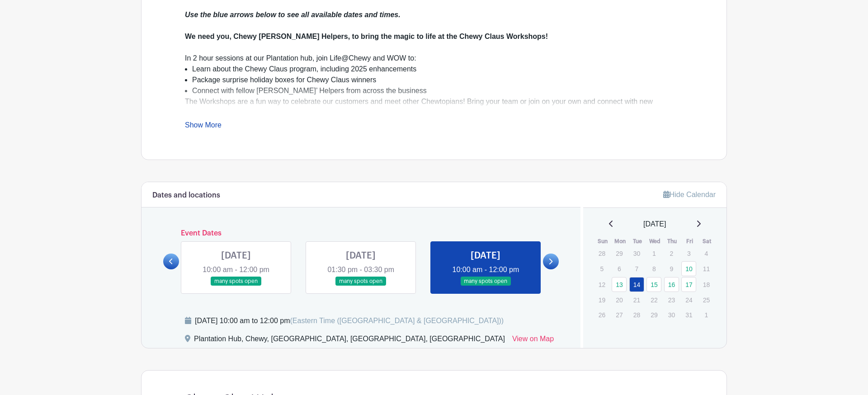 Image resolution: width=868 pixels, height=395 pixels. I want to click on p: 11, so click(706, 268).